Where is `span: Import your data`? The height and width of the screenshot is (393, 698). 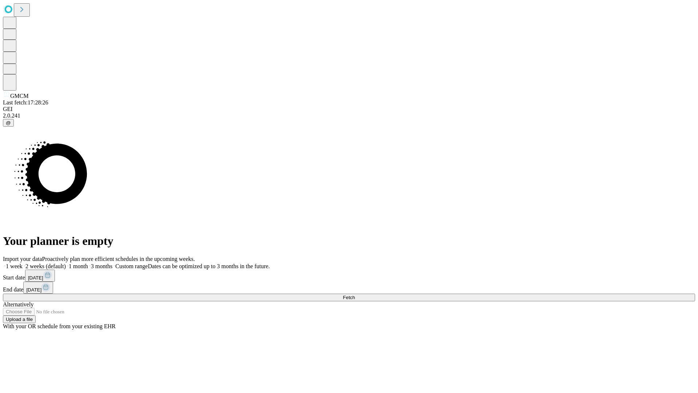 span: Import your data is located at coordinates (23, 258).